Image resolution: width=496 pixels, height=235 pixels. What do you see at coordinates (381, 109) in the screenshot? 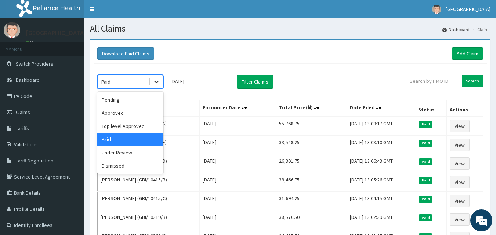
I see `th: Date Filed` at bounding box center [381, 109].